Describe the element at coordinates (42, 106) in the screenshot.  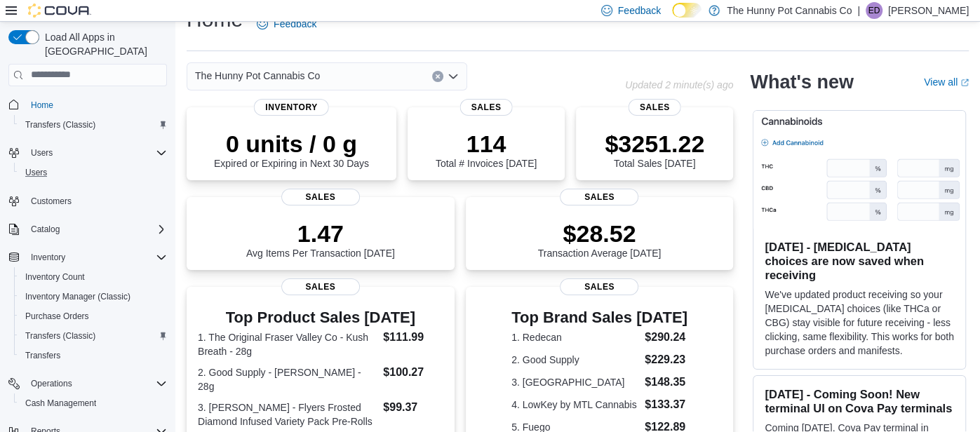
I see `a: Home` at that location.